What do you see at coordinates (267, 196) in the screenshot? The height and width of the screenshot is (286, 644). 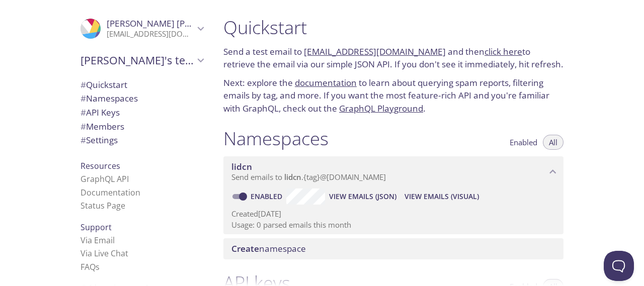 I see `a: Enabled` at bounding box center [267, 196].